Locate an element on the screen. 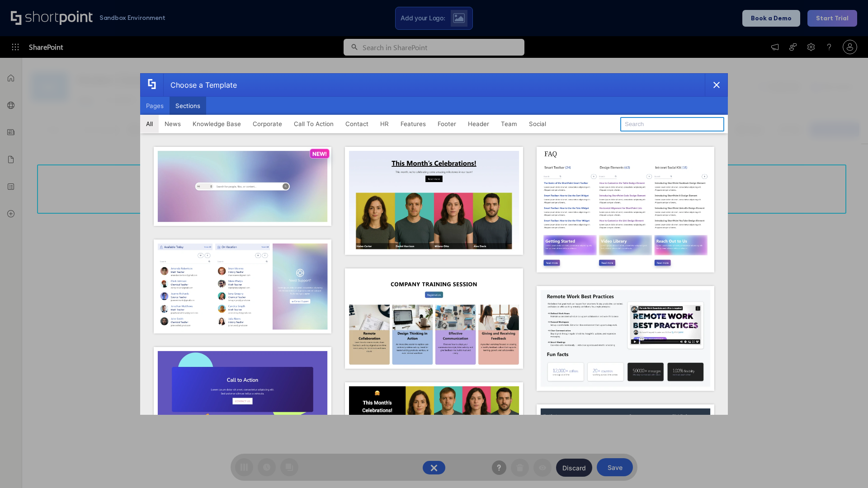  button: Corporate is located at coordinates (267, 124).